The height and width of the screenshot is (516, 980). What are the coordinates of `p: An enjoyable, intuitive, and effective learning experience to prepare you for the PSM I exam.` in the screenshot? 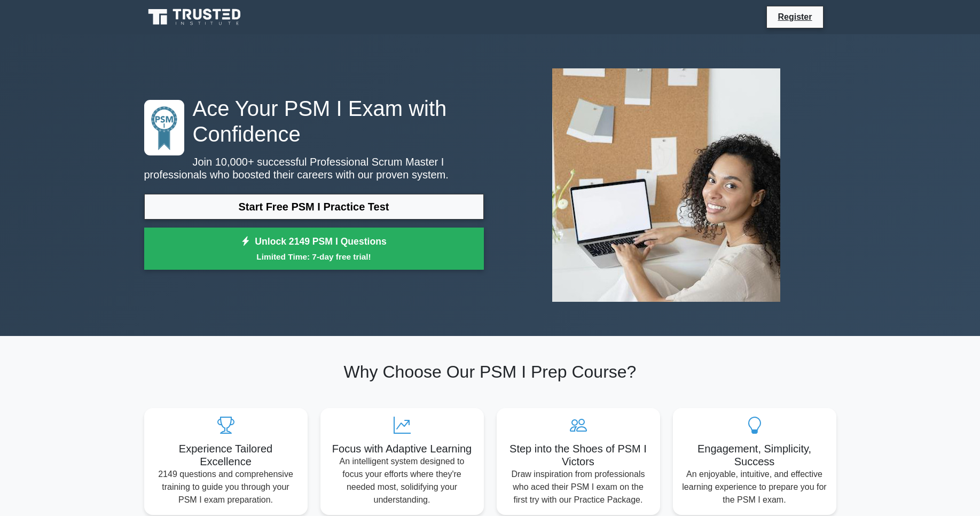 It's located at (754, 487).